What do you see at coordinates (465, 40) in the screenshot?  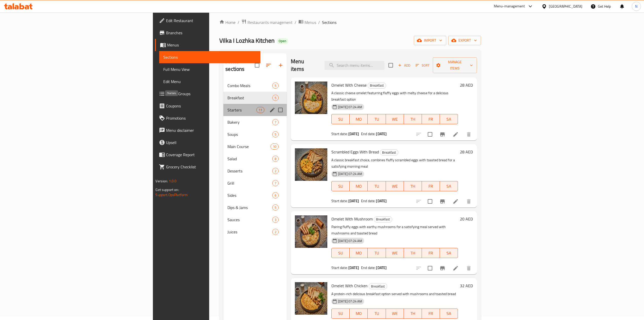 I see `button: export` at bounding box center [465, 40].